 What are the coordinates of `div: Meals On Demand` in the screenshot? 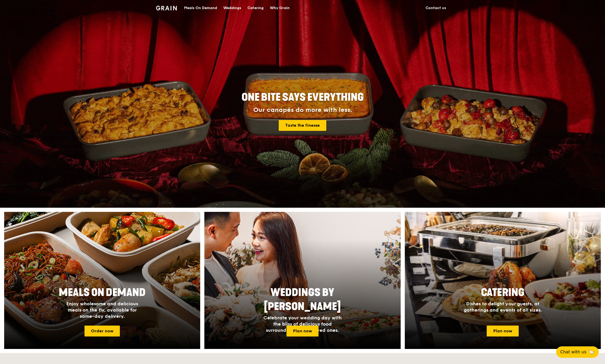 It's located at (201, 8).